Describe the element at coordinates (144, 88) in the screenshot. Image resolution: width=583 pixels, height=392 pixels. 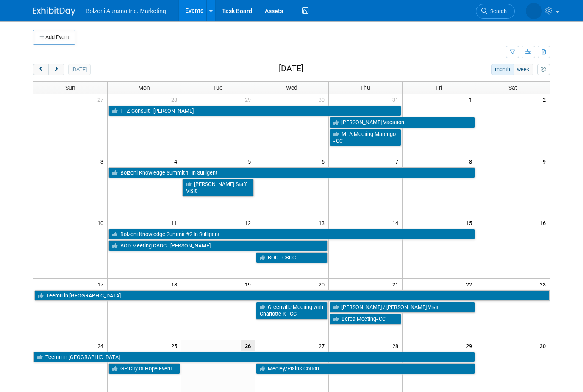
I see `span: Mon` at that location.